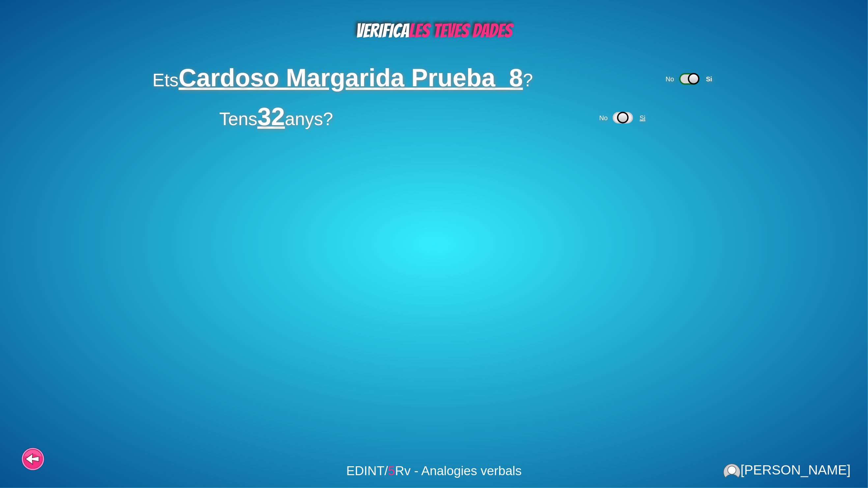 The height and width of the screenshot is (488, 868). Describe the element at coordinates (343, 78) in the screenshot. I see `span: Ets ?` at that location.